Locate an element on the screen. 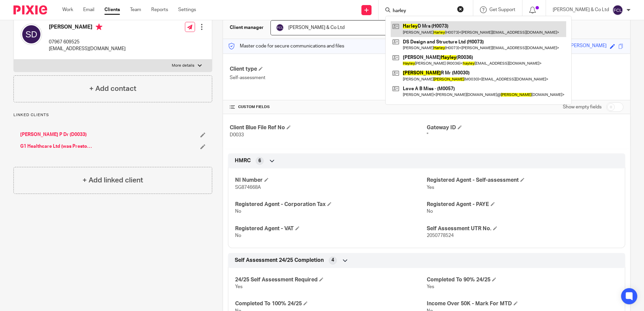  p: Linked clients is located at coordinates (113, 115).